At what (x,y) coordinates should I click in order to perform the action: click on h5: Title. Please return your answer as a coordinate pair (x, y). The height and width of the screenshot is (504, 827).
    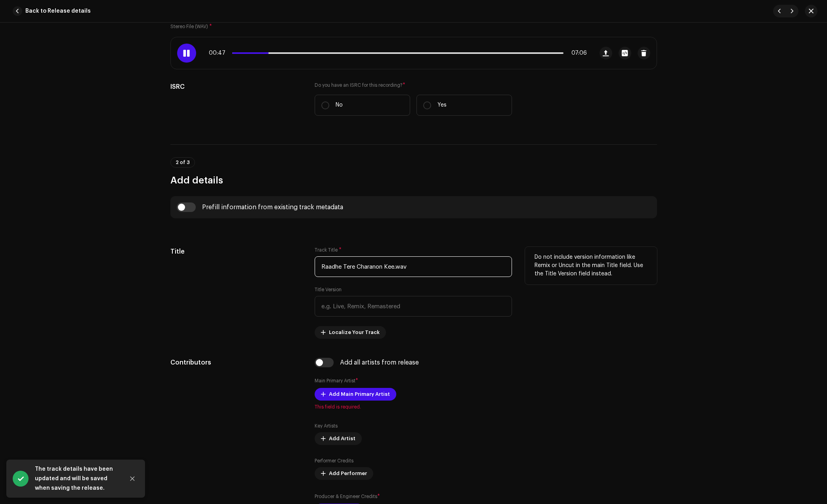
    Looking at the image, I should click on (236, 252).